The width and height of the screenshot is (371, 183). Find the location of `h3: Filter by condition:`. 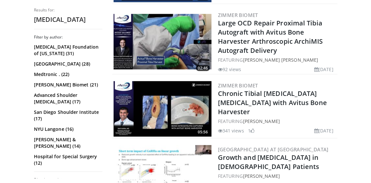

h3: Filter by condition: is located at coordinates (68, 180).